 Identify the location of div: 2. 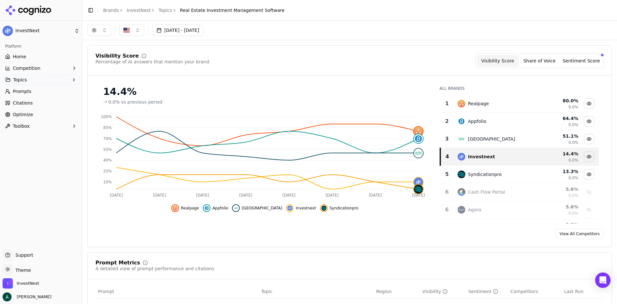
(447, 121).